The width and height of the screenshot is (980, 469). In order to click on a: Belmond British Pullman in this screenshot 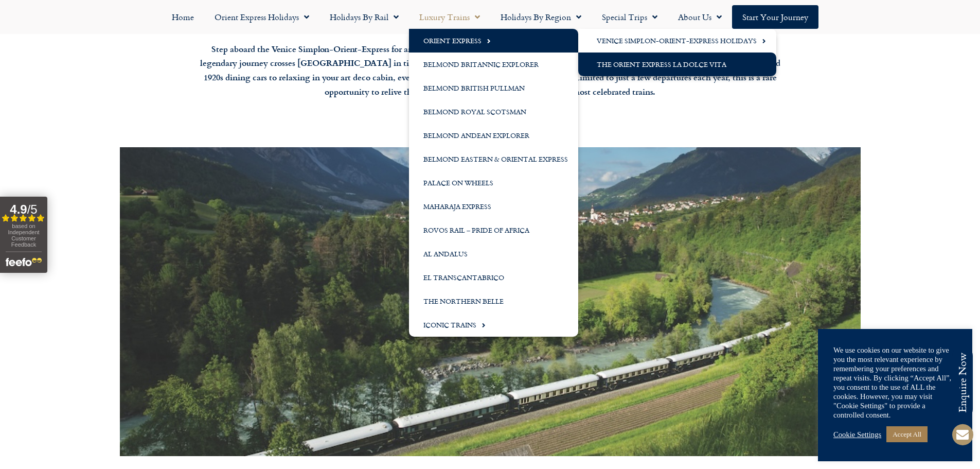, I will do `click(494, 88)`.